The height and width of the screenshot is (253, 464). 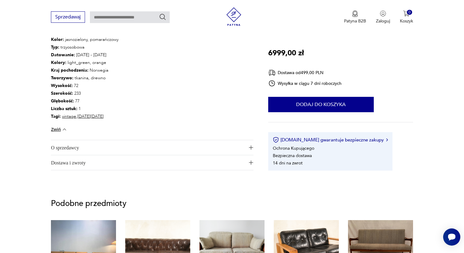 I want to click on button: Dodaj do koszyka, so click(x=321, y=104).